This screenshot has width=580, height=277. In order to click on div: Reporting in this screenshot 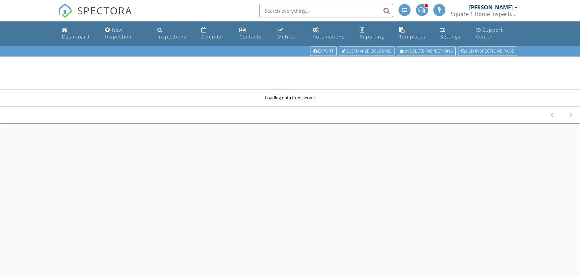, I will do `click(372, 37)`.